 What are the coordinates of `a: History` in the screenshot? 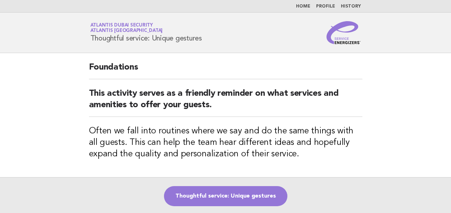 It's located at (351, 6).